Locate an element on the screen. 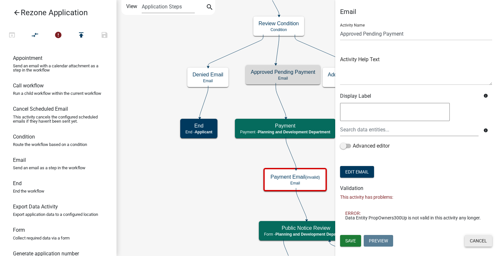  h6: Call workflow is located at coordinates (28, 85).